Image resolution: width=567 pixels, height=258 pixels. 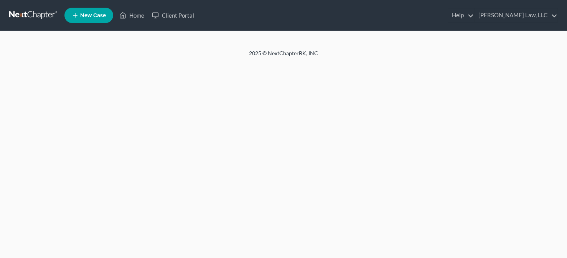 I want to click on div: 2025 © NextChapterBK, INC, so click(x=284, y=56).